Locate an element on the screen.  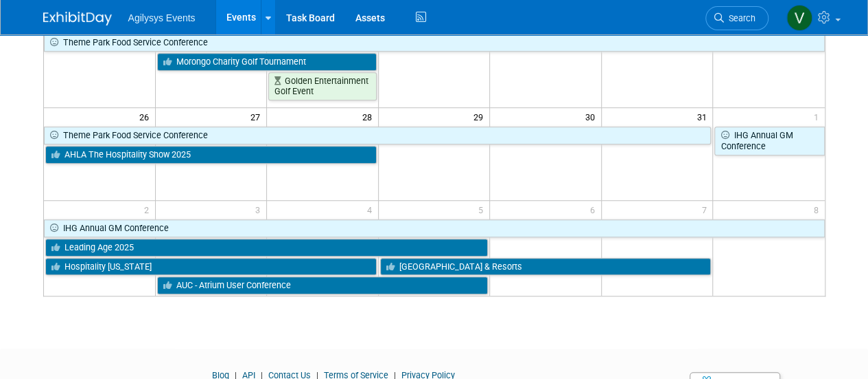
a: Search is located at coordinates (737, 18).